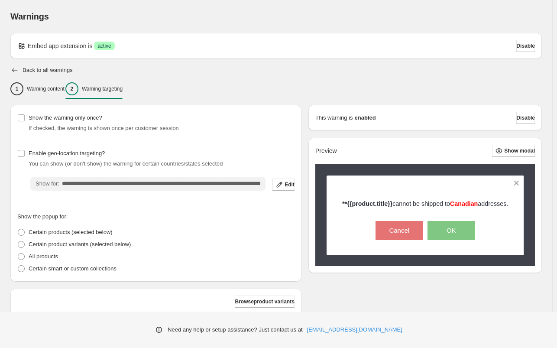 The image size is (557, 348). What do you see at coordinates (48, 70) in the screenshot?
I see `h2: Back to all warnings` at bounding box center [48, 70].